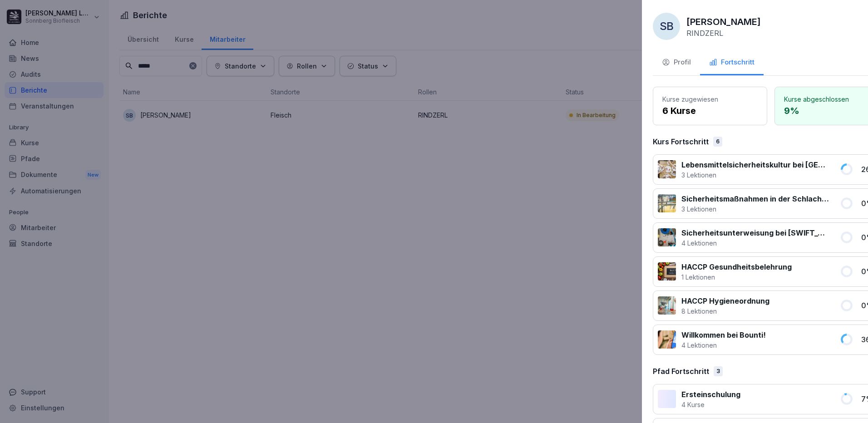 The width and height of the screenshot is (868, 423). What do you see at coordinates (725, 311) in the screenshot?
I see `p: 8 Lektionen` at bounding box center [725, 311].